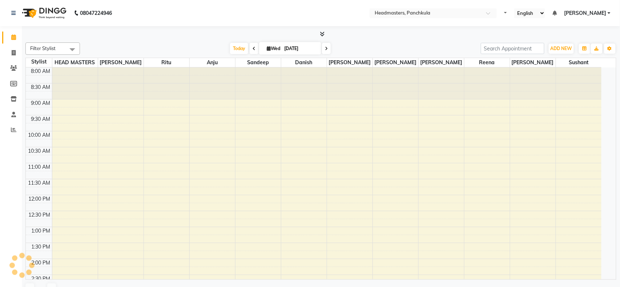 The image size is (620, 287). What do you see at coordinates (43, 48) in the screenshot?
I see `span: Filter Stylist` at bounding box center [43, 48].